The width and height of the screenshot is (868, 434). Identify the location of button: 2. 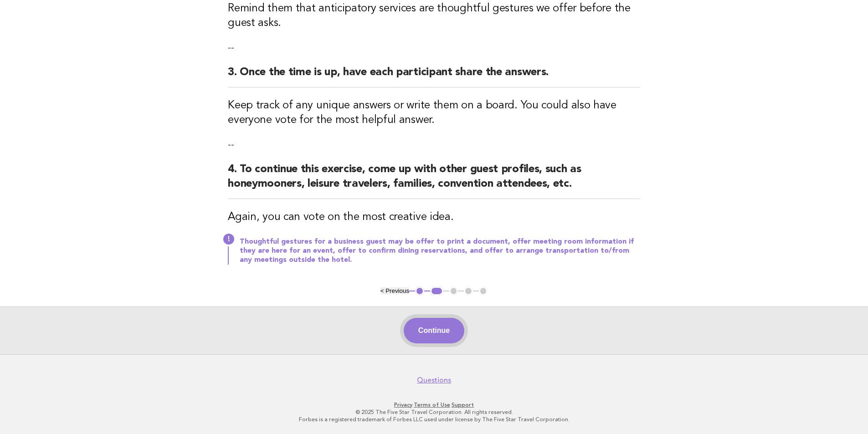
(436, 291).